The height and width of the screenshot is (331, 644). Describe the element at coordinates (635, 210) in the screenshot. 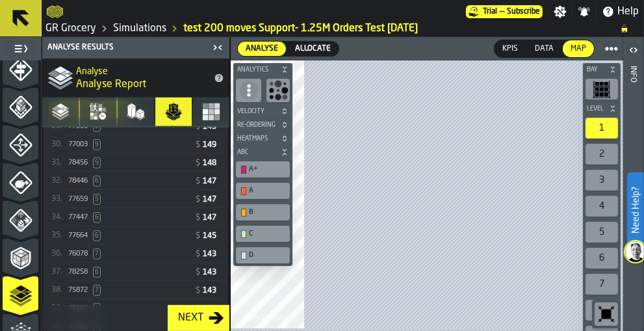

I see `label: Need Help?` at that location.